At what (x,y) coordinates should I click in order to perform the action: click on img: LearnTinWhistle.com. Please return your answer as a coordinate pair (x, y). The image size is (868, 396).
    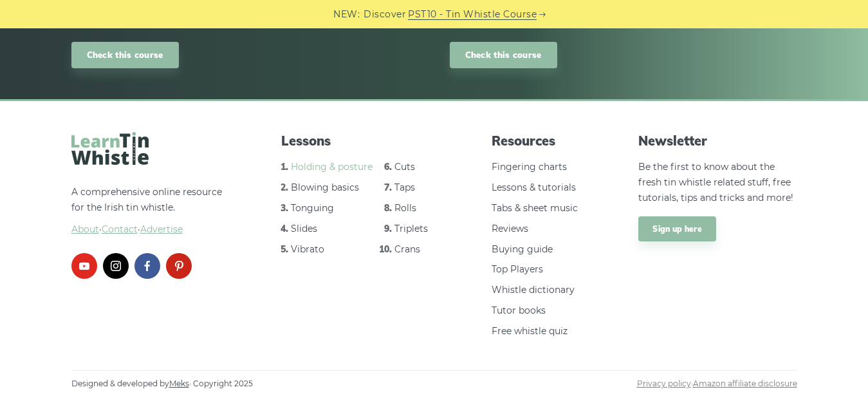
    Looking at the image, I should click on (110, 148).